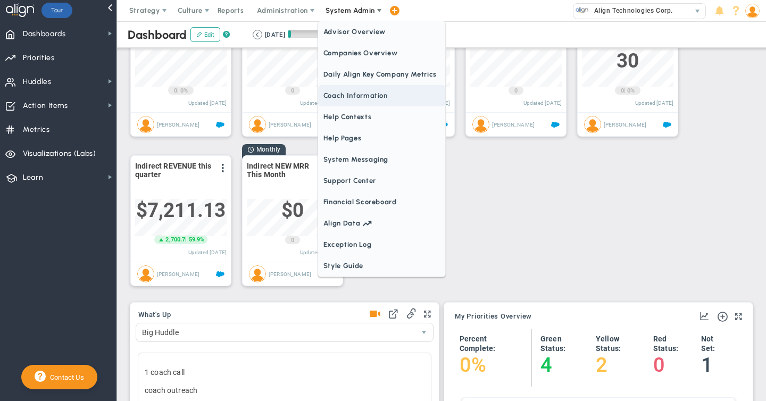 The height and width of the screenshot is (401, 766). Describe the element at coordinates (382, 266) in the screenshot. I see `span: Style Guide` at that location.